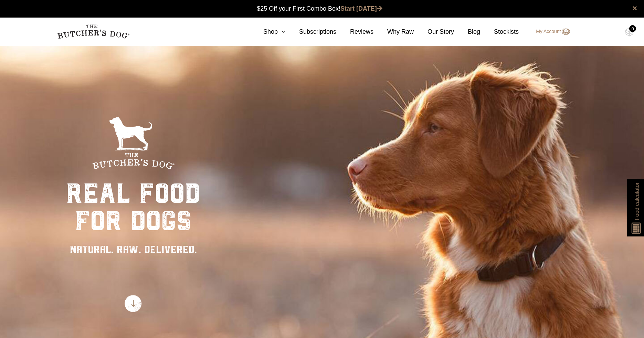  I want to click on a: Reviews, so click(354, 32).